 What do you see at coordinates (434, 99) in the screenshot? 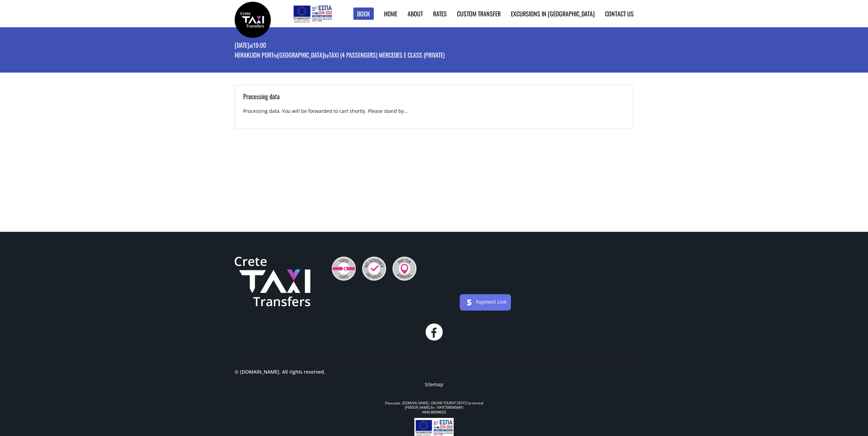
I see `h3: Processing data` at bounding box center [434, 99].